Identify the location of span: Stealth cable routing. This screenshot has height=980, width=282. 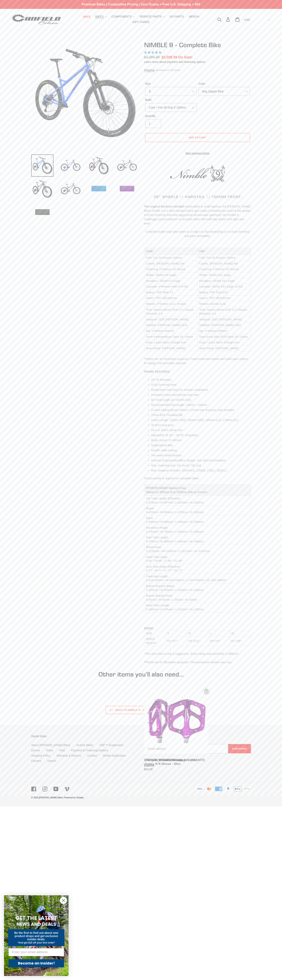
(164, 450).